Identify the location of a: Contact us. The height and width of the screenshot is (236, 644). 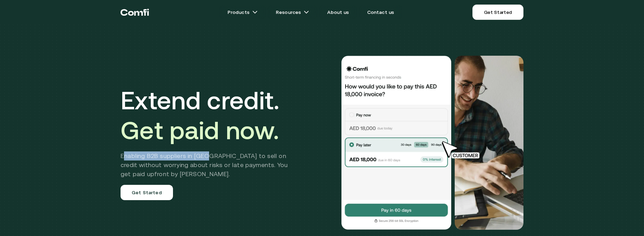
(381, 12).